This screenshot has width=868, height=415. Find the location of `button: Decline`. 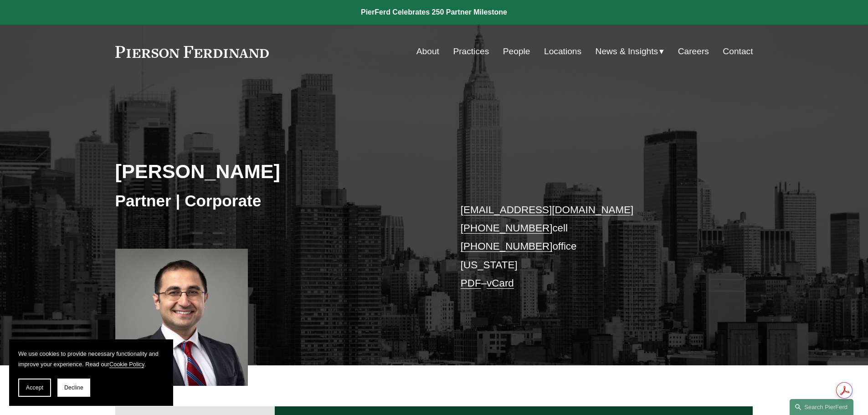

button: Decline is located at coordinates (74, 387).